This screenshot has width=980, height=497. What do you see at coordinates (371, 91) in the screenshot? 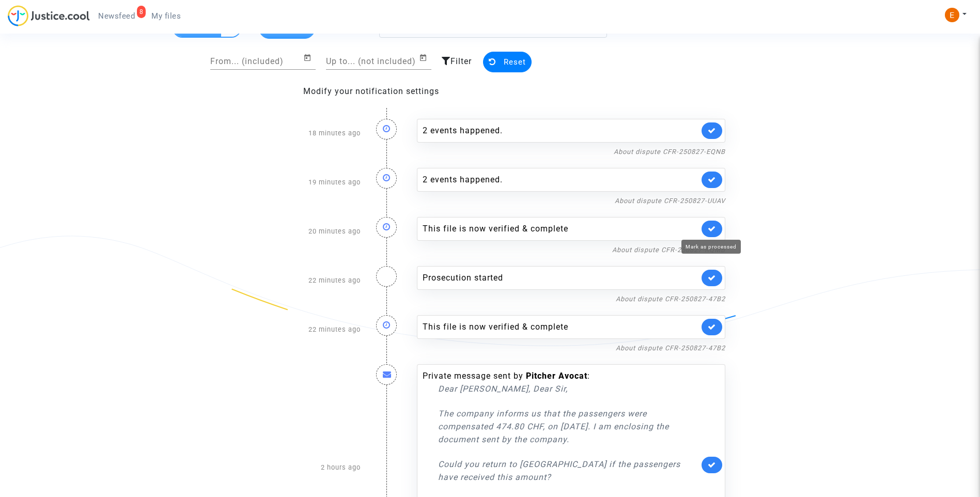
I see `a: Modify your notification settings` at bounding box center [371, 91].